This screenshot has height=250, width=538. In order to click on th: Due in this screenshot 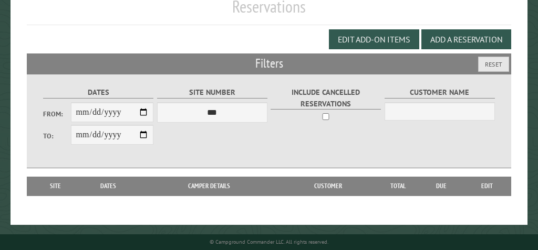, I will do `click(441, 186)`.